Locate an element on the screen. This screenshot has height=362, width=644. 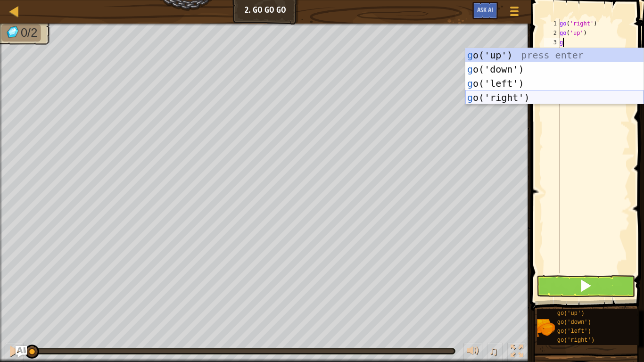
button: Show game menu is located at coordinates (514, 13).